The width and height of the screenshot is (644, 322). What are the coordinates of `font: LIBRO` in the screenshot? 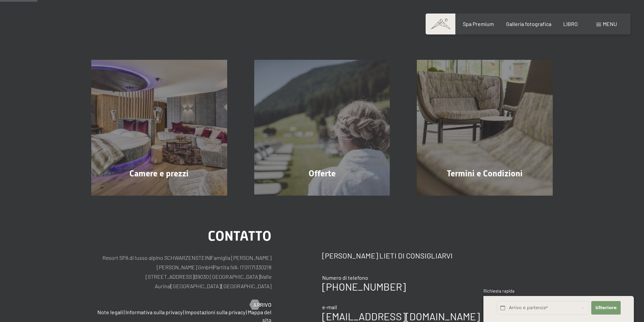 It's located at (570, 24).